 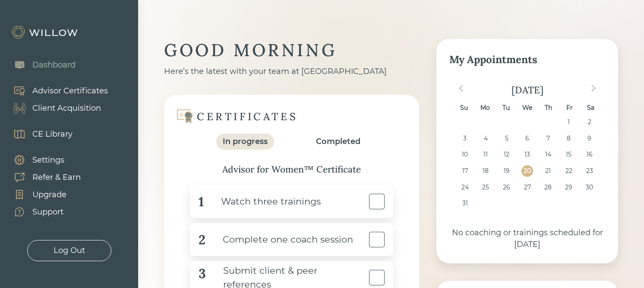 What do you see at coordinates (202, 240) in the screenshot?
I see `div: 2` at bounding box center [202, 240].